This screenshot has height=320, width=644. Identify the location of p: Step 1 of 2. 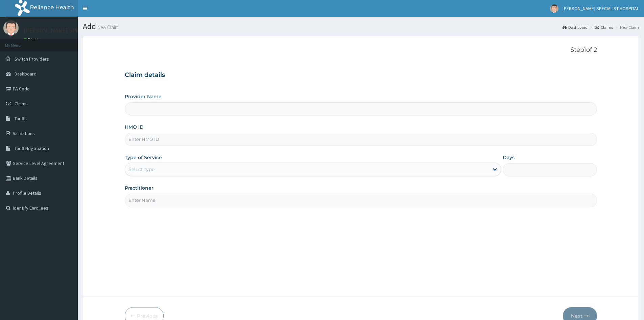
(361, 50).